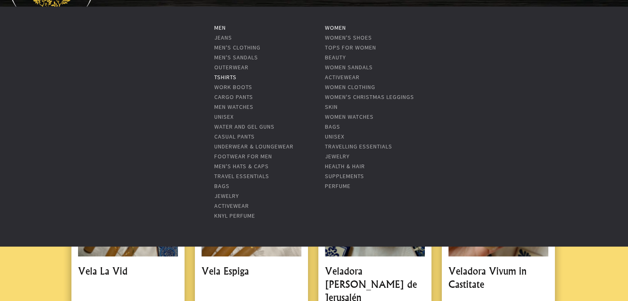 This screenshot has height=301, width=628. Describe the element at coordinates (349, 117) in the screenshot. I see `a: Women Watches` at that location.